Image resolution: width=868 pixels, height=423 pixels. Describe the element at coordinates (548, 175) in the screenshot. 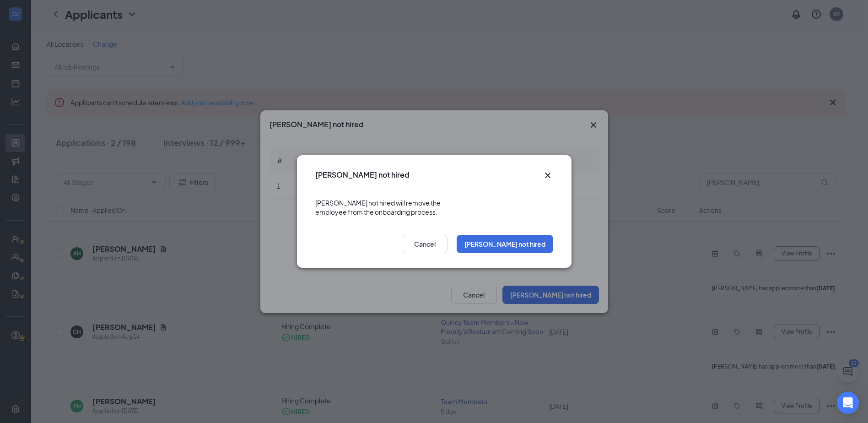

I see `button: Close` at that location.